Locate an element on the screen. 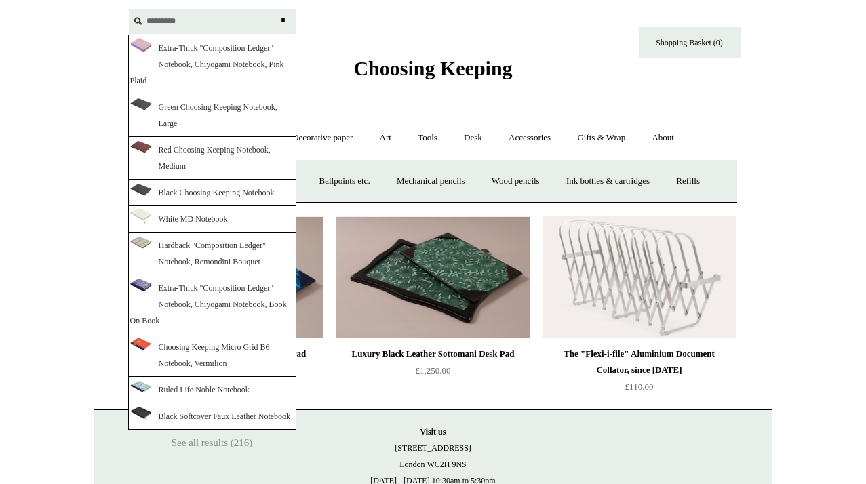  a: Green Choosing Keeping Notebook, Large is located at coordinates (212, 115).